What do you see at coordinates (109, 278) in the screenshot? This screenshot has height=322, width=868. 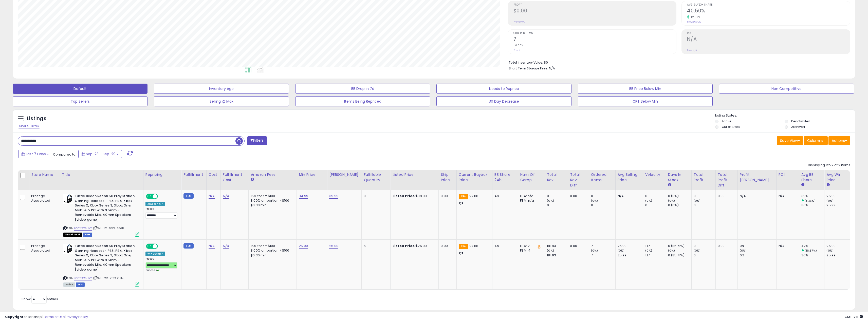 I see `span: | SKU: OD-KTSX-OFNJ` at bounding box center [109, 278].